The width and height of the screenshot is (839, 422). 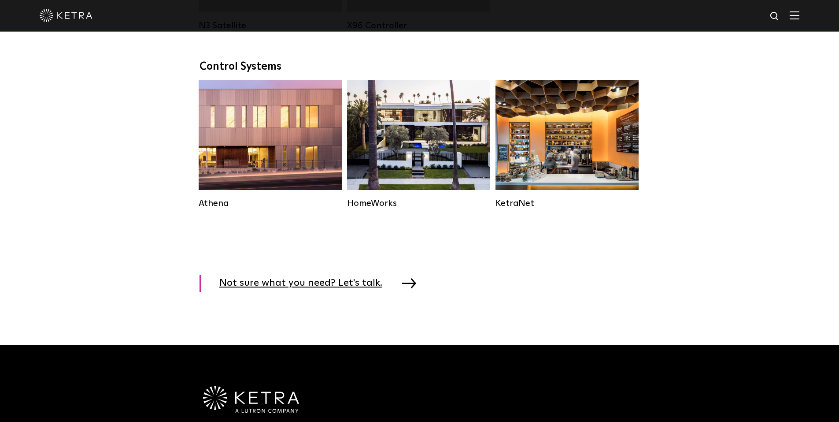 What do you see at coordinates (270, 203) in the screenshot?
I see `div: Athena` at bounding box center [270, 203].